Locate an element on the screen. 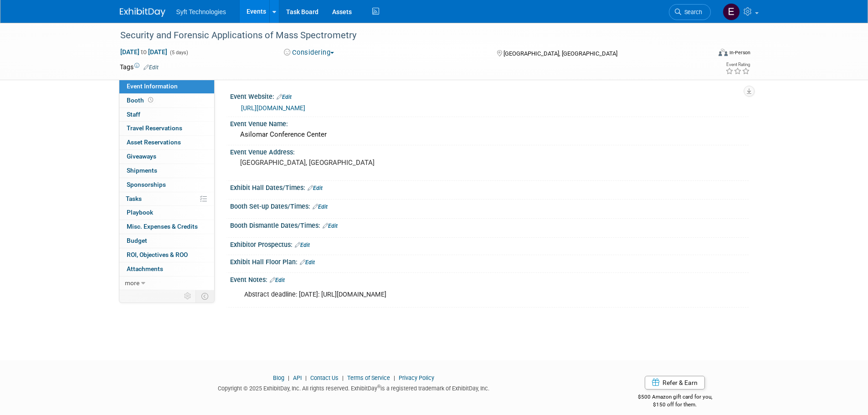  button: Considering is located at coordinates (309, 53).